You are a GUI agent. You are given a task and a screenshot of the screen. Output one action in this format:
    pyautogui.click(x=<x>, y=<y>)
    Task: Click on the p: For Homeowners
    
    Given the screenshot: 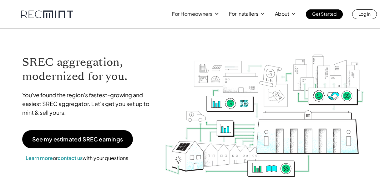 What is the action you would take?
    pyautogui.click(x=192, y=14)
    